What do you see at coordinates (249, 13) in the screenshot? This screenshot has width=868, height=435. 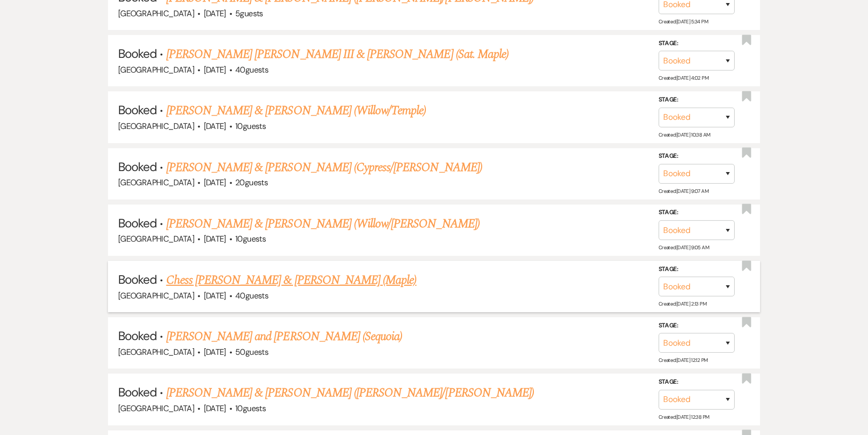 I see `span: 5 guests` at bounding box center [249, 13].